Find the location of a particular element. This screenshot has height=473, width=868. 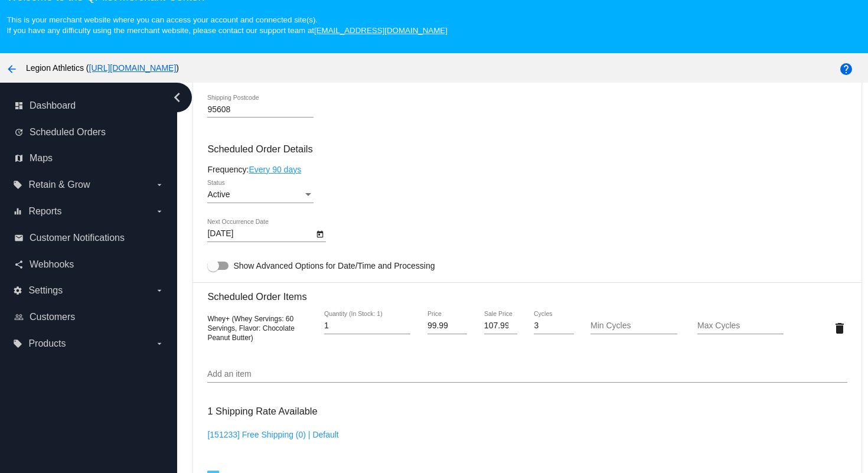

mat-select: Status is located at coordinates (260, 195).